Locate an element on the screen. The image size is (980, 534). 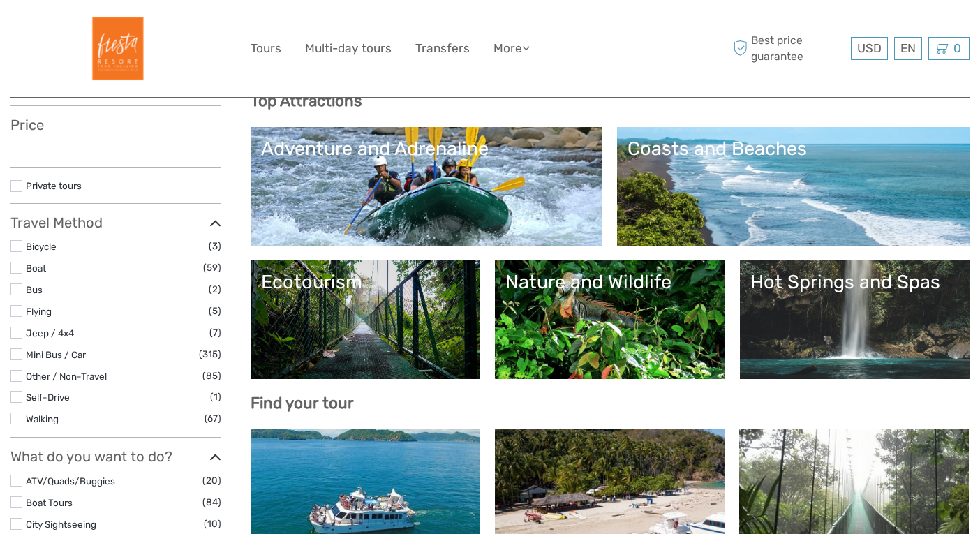
span: (315) is located at coordinates (210, 354).